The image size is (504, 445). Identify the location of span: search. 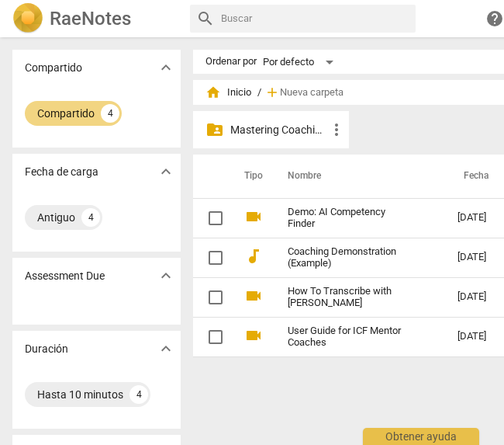
(205, 19).